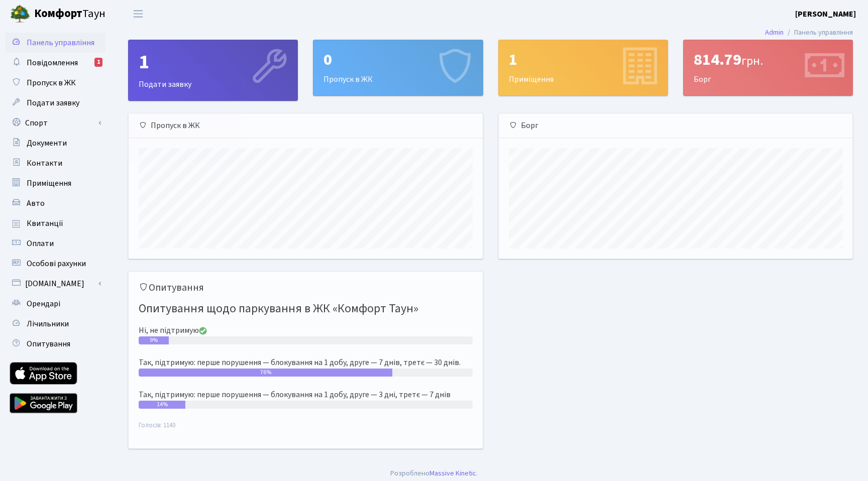 Image resolution: width=868 pixels, height=481 pixels. Describe the element at coordinates (58, 13) in the screenshot. I see `b: Комфорт` at that location.